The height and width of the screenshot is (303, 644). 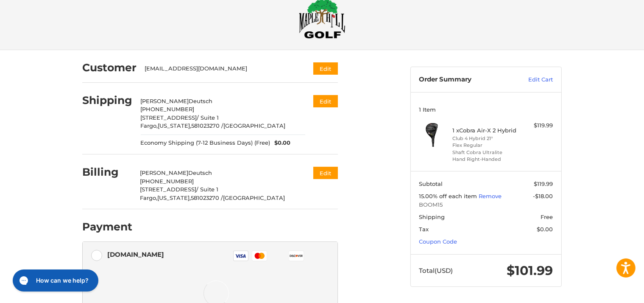 I want to click on button: Gorgias live chat, so click(x=47, y=14).